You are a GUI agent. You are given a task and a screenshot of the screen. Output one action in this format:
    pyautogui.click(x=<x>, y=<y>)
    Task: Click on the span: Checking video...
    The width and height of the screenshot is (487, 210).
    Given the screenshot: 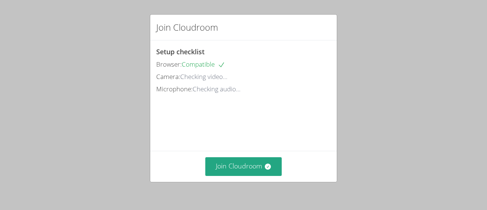 What is the action you would take?
    pyautogui.click(x=204, y=76)
    